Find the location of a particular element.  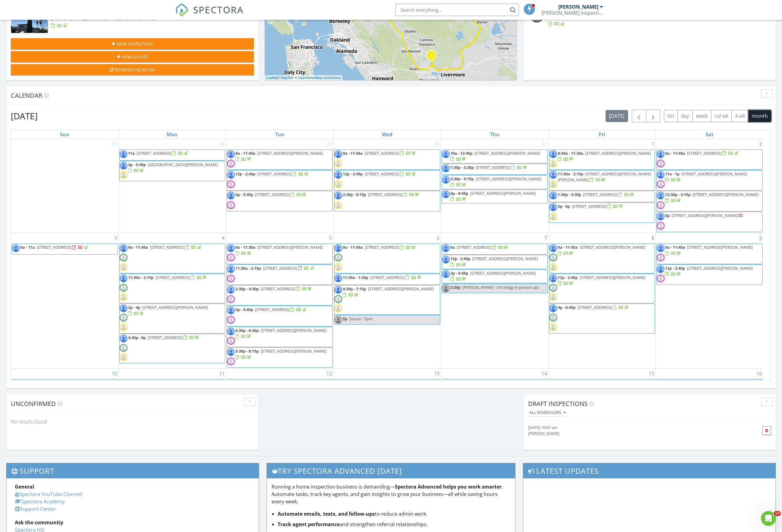

span: 11:30a - 2:15p is located at coordinates (570, 174).